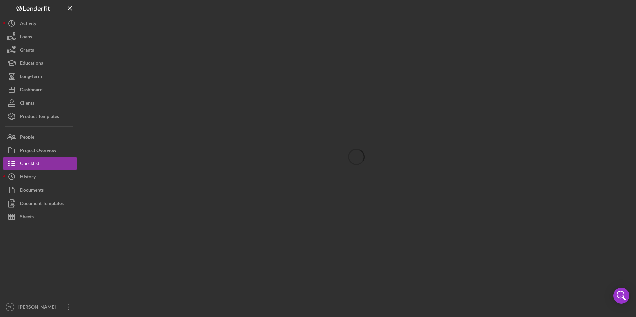 Image resolution: width=636 pixels, height=317 pixels. Describe the element at coordinates (32, 191) in the screenshot. I see `div: Documents` at that location.